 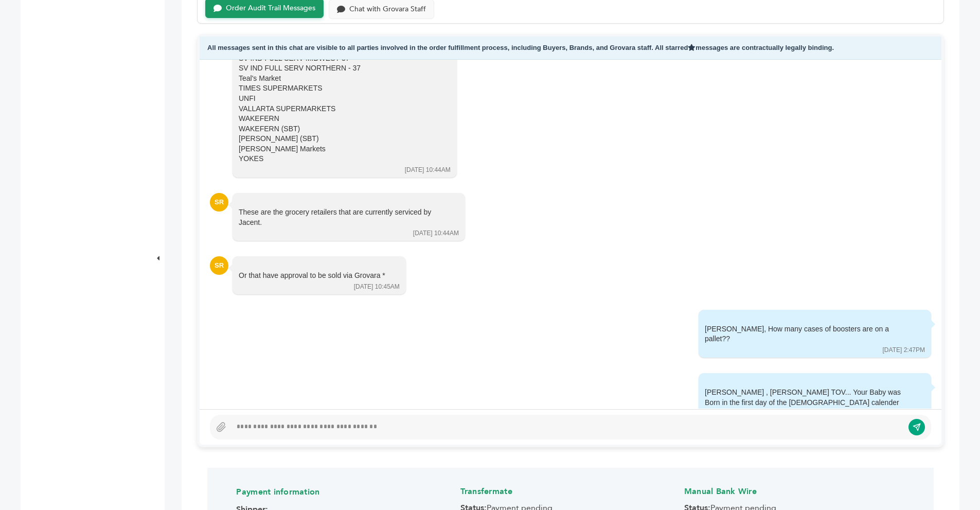 I want to click on h4: Manual Bank Wire, so click(x=794, y=490).